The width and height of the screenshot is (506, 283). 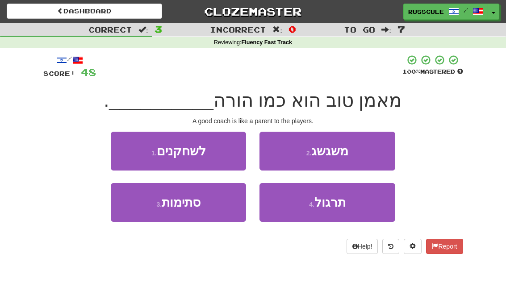 I want to click on span: russcule, so click(x=426, y=12).